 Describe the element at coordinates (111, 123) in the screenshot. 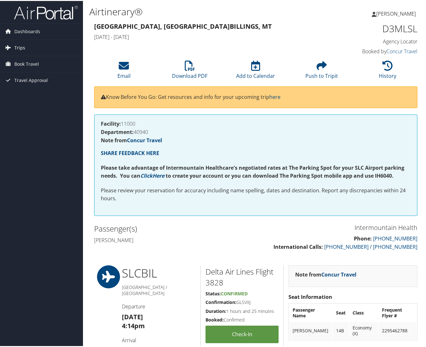

I see `strong: Facility:` at that location.